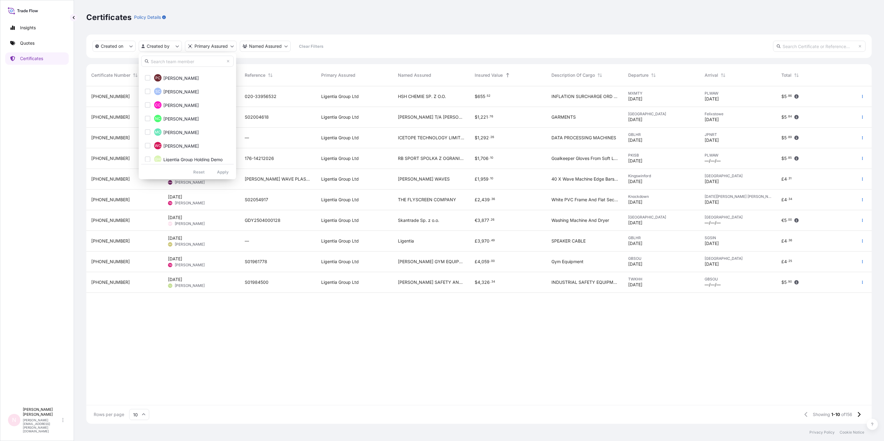  Describe the element at coordinates (193, 159) in the screenshot. I see `span: Ligentia Group Holding Demo` at that location.